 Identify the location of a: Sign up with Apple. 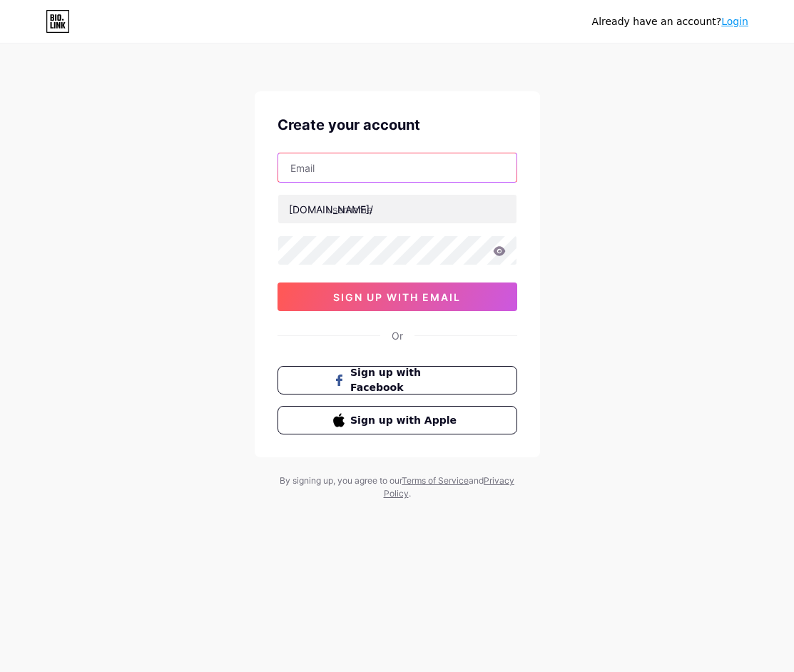
(398, 420).